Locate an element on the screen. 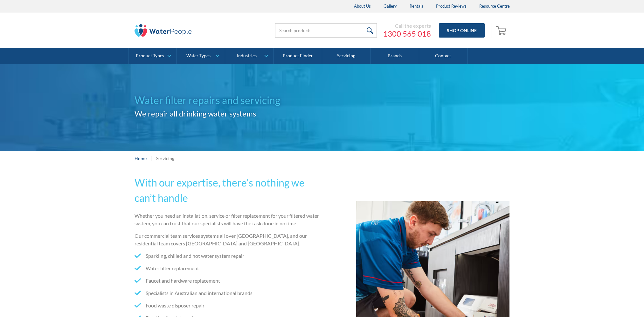 The width and height of the screenshot is (644, 317). input: Search products is located at coordinates (326, 30).